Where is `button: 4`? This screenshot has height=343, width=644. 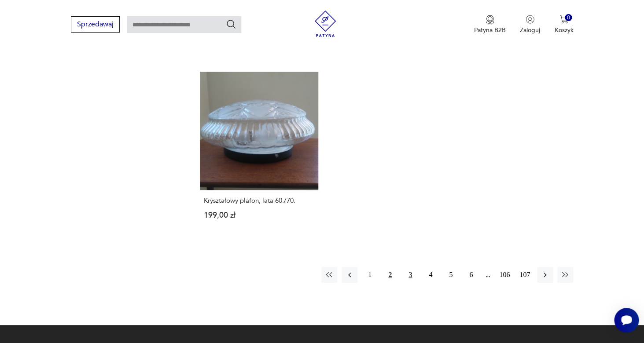
button: 4 is located at coordinates (430, 275).